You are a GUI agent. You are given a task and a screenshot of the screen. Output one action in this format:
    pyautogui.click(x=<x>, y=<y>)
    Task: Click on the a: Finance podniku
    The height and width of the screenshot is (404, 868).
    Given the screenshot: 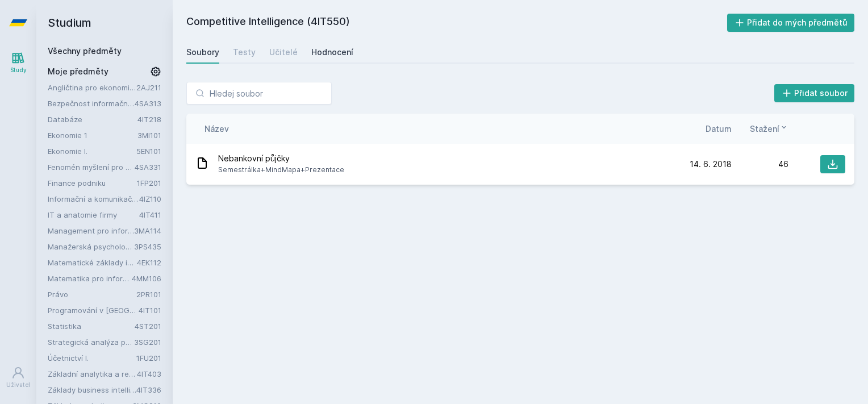 What is the action you would take?
    pyautogui.click(x=92, y=183)
    